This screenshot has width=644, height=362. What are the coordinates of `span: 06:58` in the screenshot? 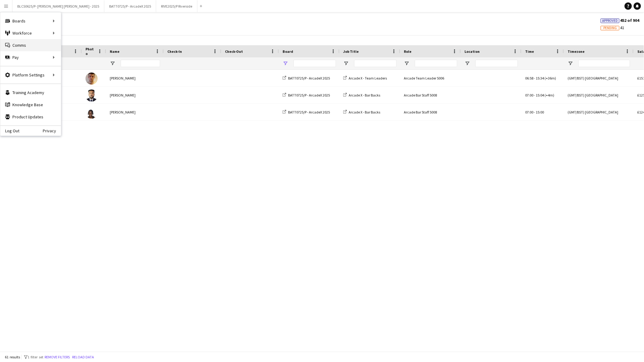 It's located at (529, 78).